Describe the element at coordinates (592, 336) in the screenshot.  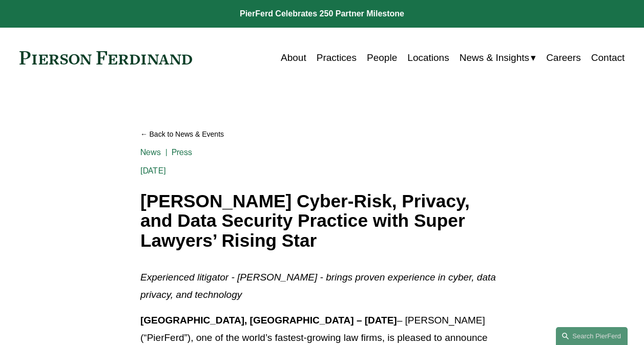
I see `a: Search this site` at that location.